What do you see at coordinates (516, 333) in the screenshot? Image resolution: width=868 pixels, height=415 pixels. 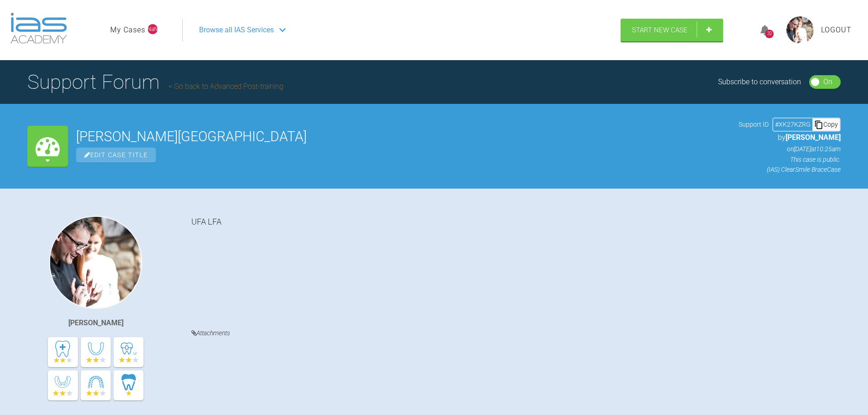 I see `h4: Attachments` at bounding box center [516, 333].